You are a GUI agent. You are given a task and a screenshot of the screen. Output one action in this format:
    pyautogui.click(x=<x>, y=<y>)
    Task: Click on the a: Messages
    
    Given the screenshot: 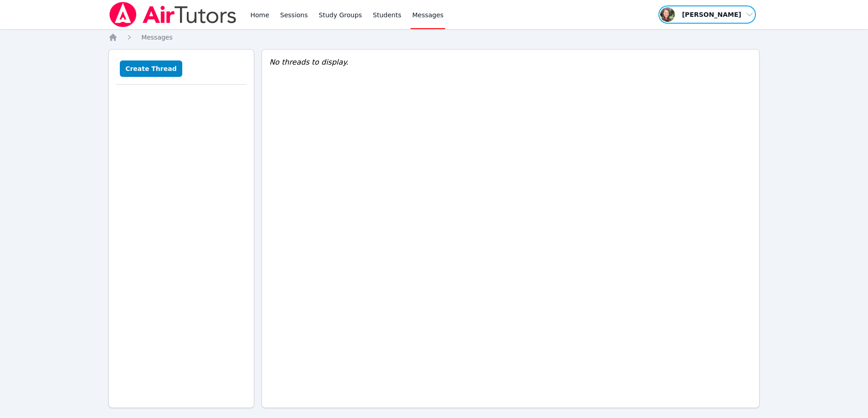 What is the action you would take?
    pyautogui.click(x=157, y=37)
    